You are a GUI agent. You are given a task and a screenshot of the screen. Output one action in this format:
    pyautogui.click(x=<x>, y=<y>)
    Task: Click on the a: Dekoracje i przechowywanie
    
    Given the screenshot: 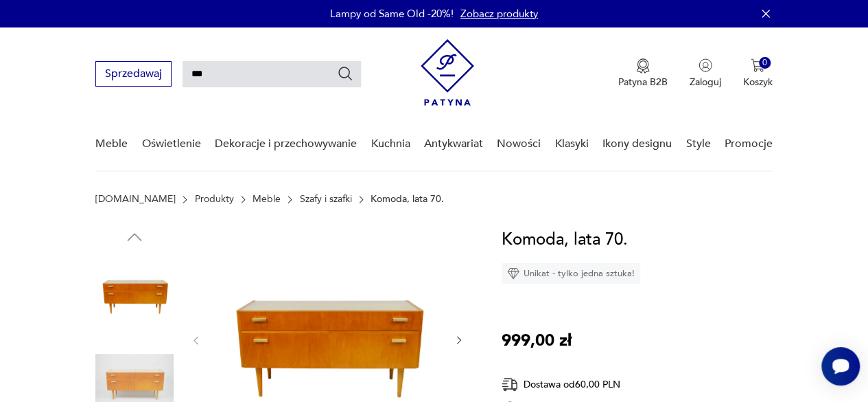 What is the action you would take?
    pyautogui.click(x=285, y=143)
    